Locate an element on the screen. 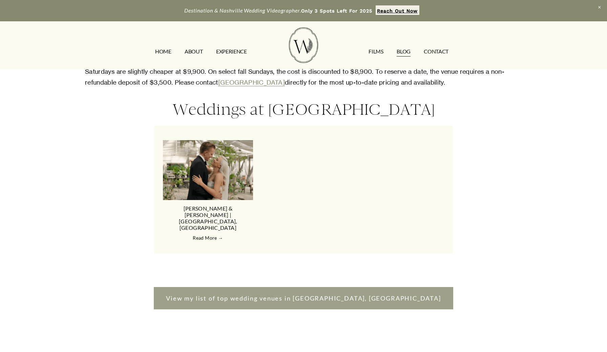 Image resolution: width=607 pixels, height=352 pixels. a: Reach Out Now is located at coordinates (398, 10).